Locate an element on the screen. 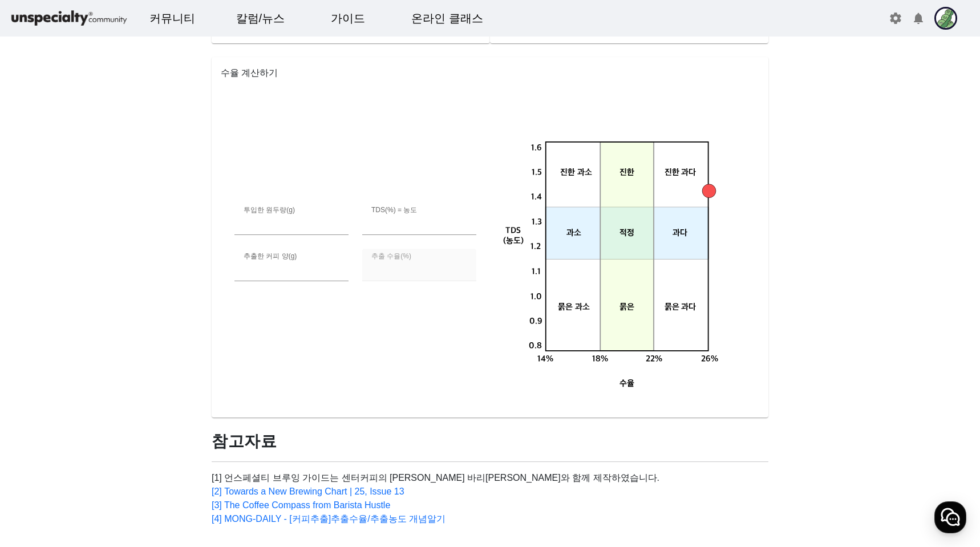  span: 홈 is located at coordinates (39, 383).